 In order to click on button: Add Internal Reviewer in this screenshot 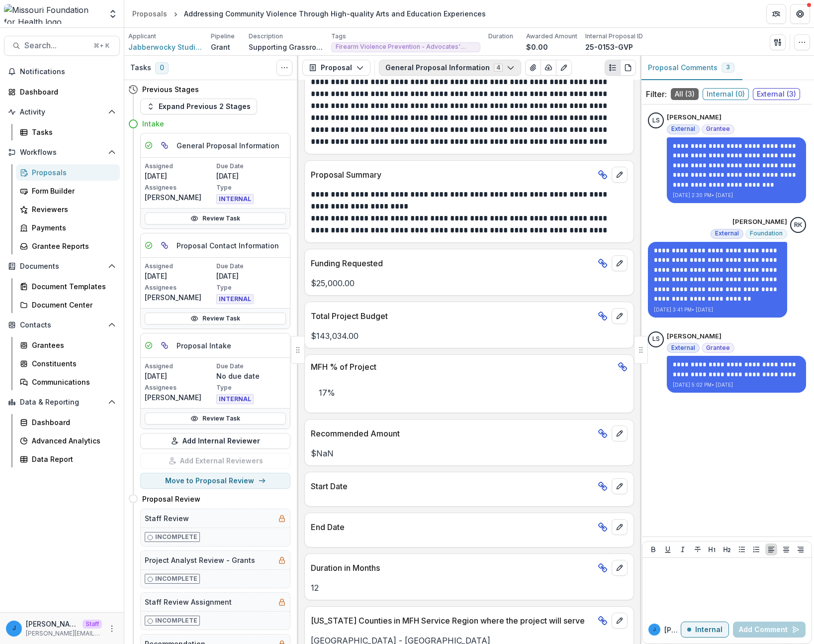, I will do `click(215, 441)`.